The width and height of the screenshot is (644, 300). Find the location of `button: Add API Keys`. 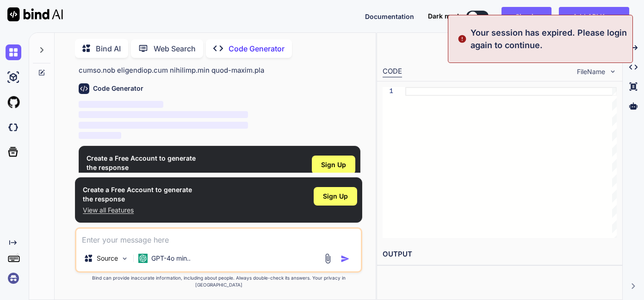

button: Add API Keys is located at coordinates (595, 17).